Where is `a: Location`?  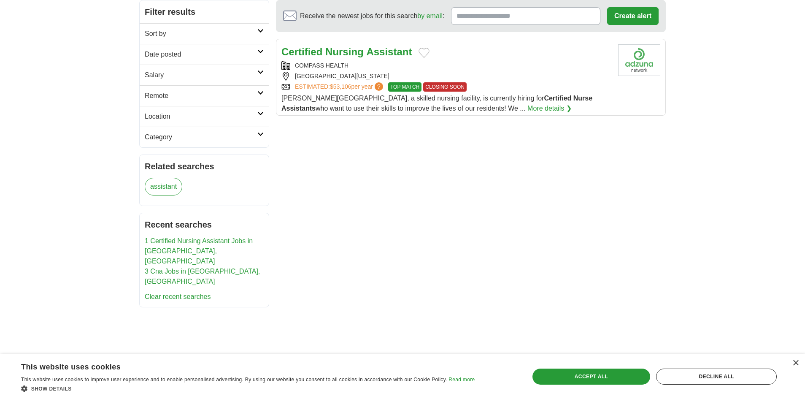
a: Location is located at coordinates (204, 116).